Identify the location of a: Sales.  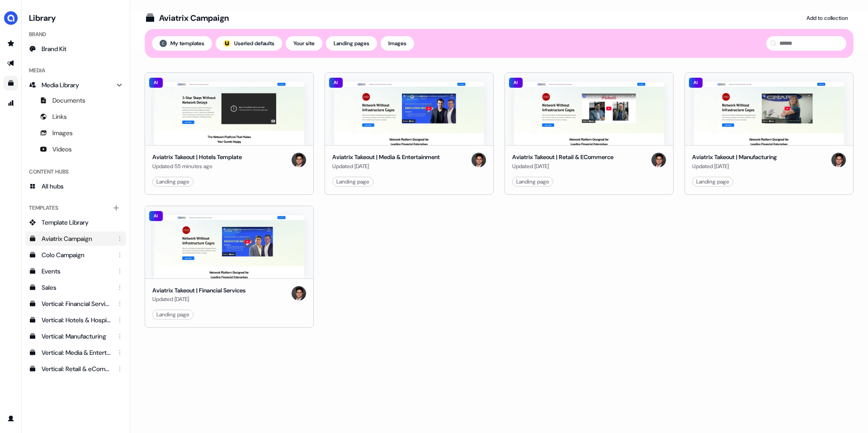
(75, 287).